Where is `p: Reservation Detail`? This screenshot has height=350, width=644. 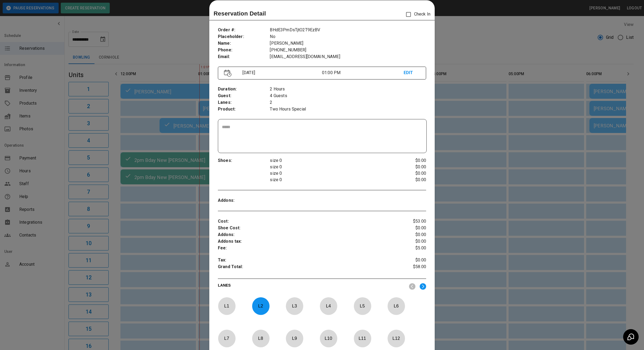 p: Reservation Detail is located at coordinates (240, 13).